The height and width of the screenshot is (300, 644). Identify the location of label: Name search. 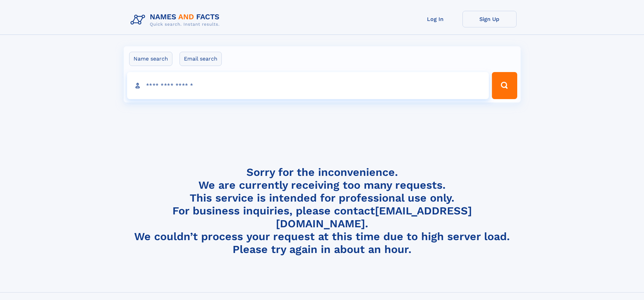
(151, 59).